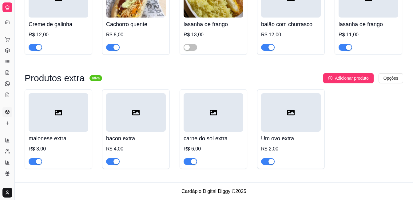 The width and height of the screenshot is (413, 200). What do you see at coordinates (391, 78) in the screenshot?
I see `span: Opções` at bounding box center [391, 78].